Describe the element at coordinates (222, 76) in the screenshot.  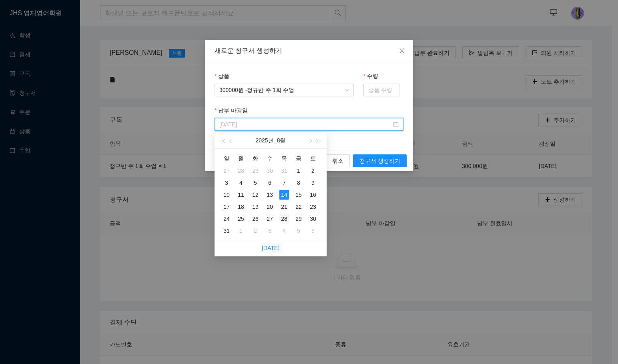
I see `label: 상품` at that location.